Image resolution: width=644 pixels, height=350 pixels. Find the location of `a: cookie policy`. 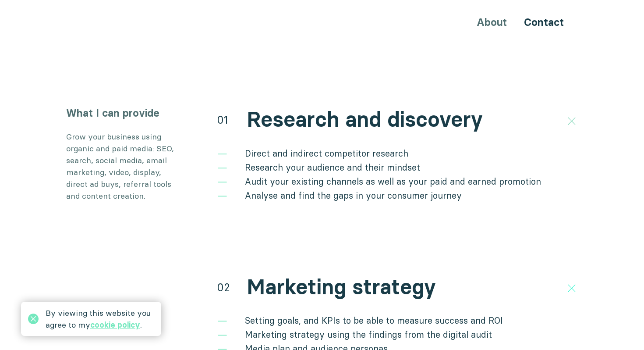

a: cookie policy is located at coordinates (115, 325).